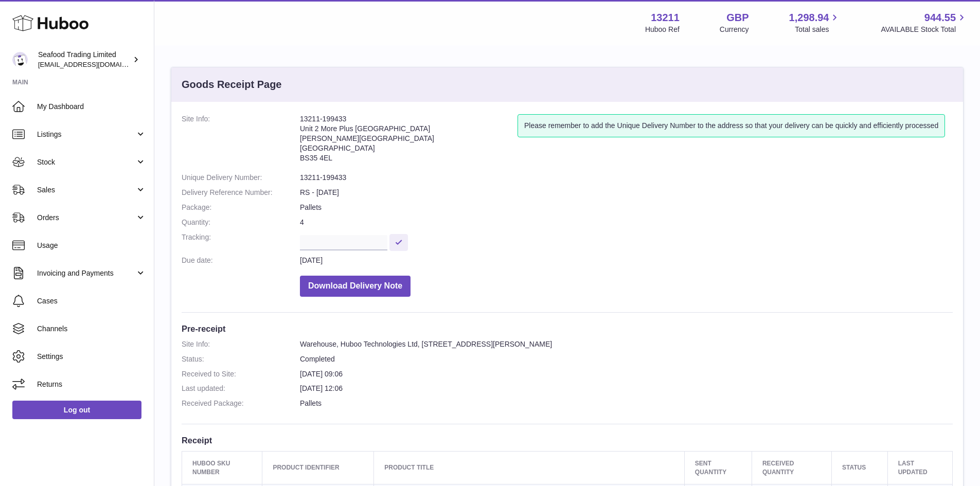 The height and width of the screenshot is (486, 980). What do you see at coordinates (92, 245) in the screenshot?
I see `span: Usage` at bounding box center [92, 245].